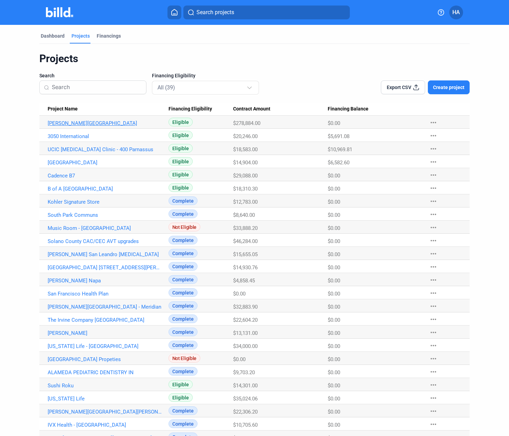  Describe the element at coordinates (105, 294) in the screenshot. I see `a: San Francisco Health Plan` at that location.